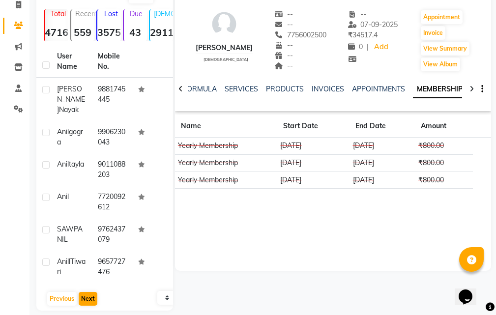 The image size is (496, 315). Describe the element at coordinates (445, 49) in the screenshot. I see `button: View Summary` at that location.